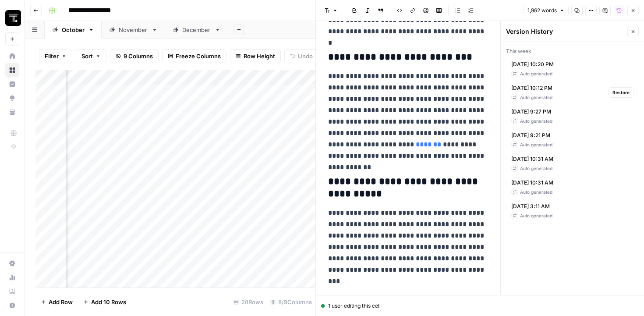 The height and width of the screenshot is (316, 644). I want to click on div: This week, so click(572, 51).